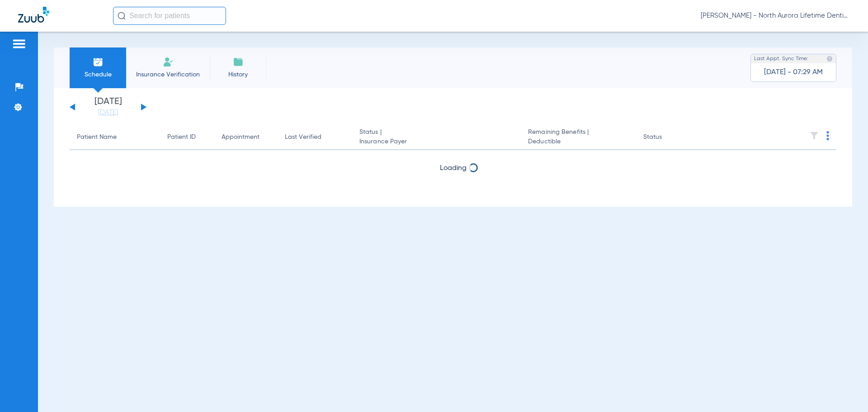 This screenshot has height=412, width=868. I want to click on img: Zuub Logo, so click(33, 14).